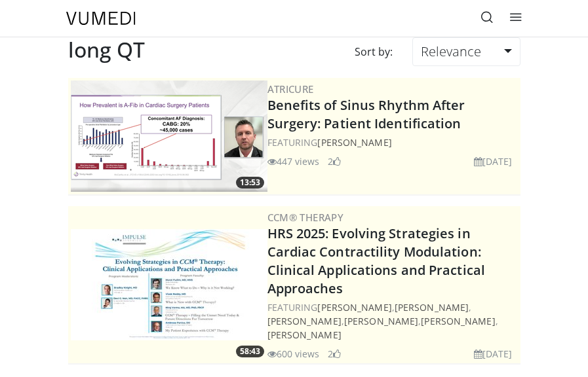 Image resolution: width=588 pixels, height=377 pixels. Describe the element at coordinates (451, 51) in the screenshot. I see `span: Relevance` at that location.